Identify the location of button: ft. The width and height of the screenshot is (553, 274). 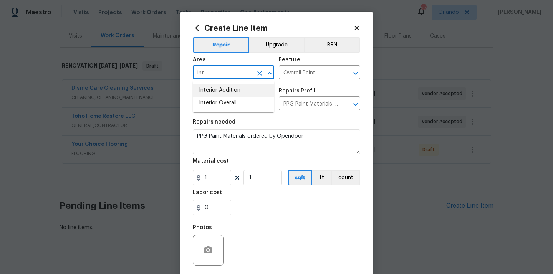
(322, 178).